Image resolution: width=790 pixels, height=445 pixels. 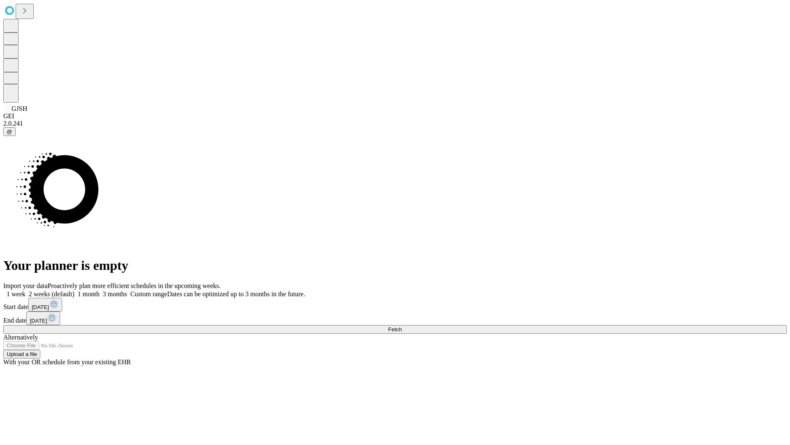 What do you see at coordinates (51, 293) in the screenshot?
I see `span: 2 weeks (default)` at bounding box center [51, 293].